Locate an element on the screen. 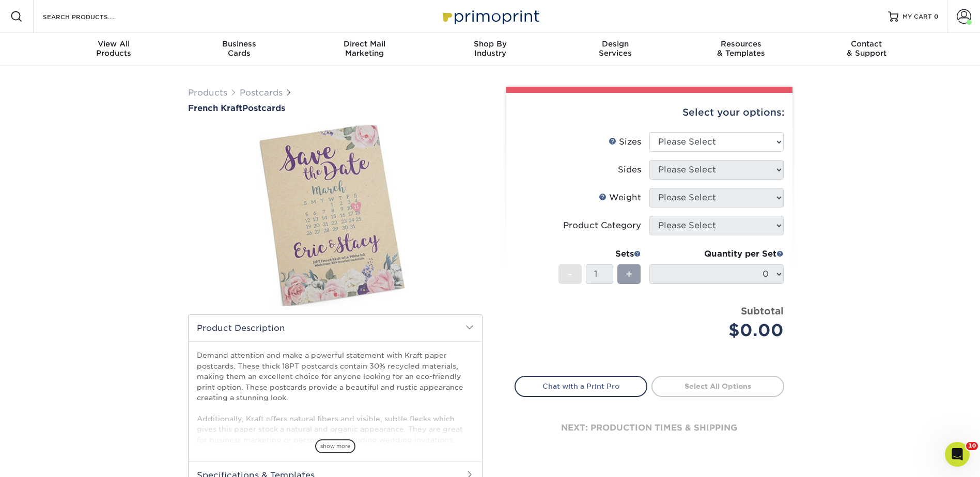 This screenshot has height=477, width=980. div: next: production times & shipping is located at coordinates (649, 428).